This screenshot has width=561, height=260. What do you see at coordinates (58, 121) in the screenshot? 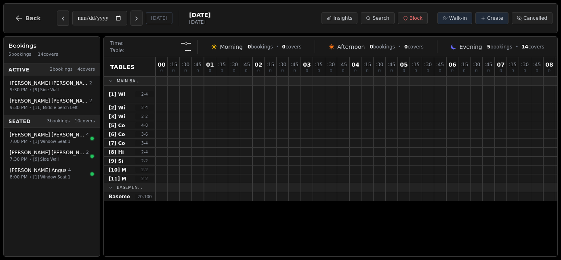
I see `span: 3 bookings` at bounding box center [58, 121].